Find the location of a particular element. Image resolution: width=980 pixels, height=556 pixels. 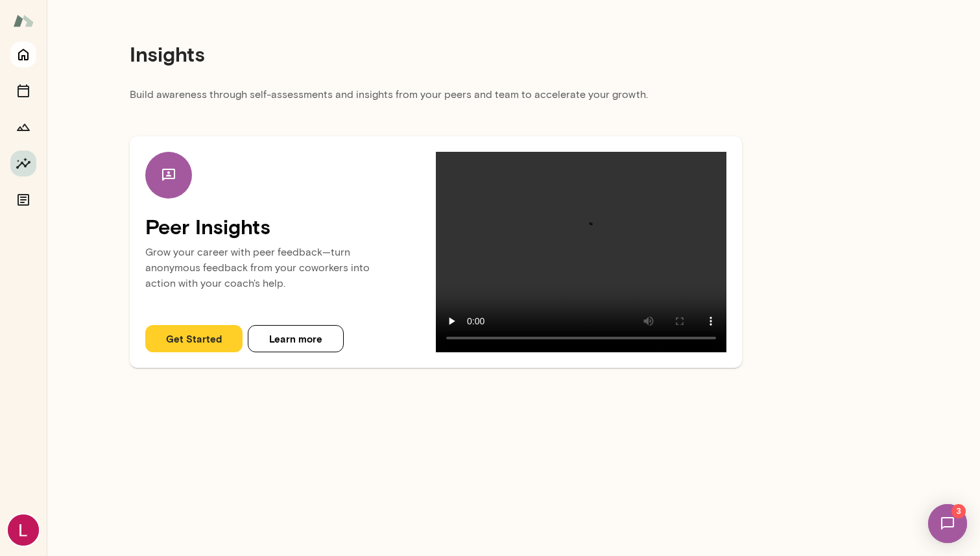

img: Mento is located at coordinates (24, 20).